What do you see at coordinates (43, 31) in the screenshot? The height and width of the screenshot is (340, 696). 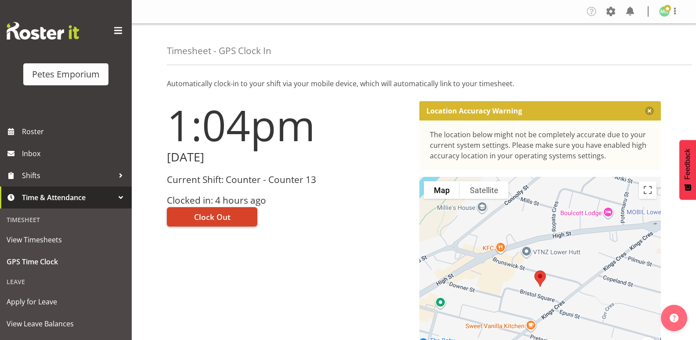 I see `img: Rosterit website logo` at bounding box center [43, 31].